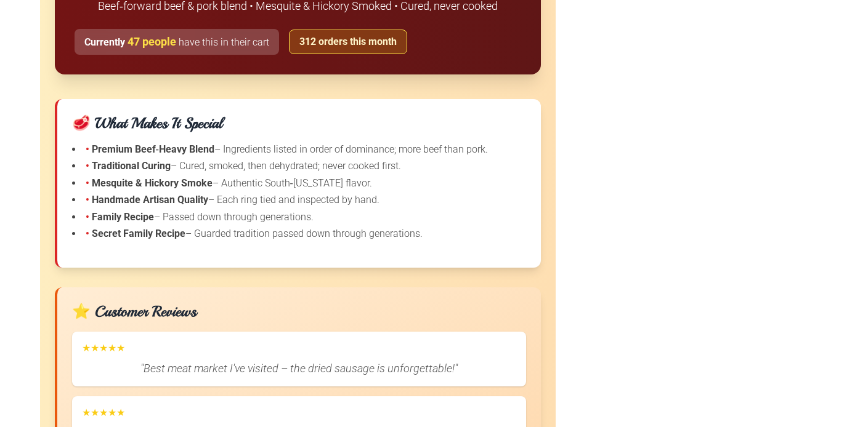 The image size is (868, 427). Describe the element at coordinates (299, 312) in the screenshot. I see `h2: ⭐ Customer Reviews` at that location.